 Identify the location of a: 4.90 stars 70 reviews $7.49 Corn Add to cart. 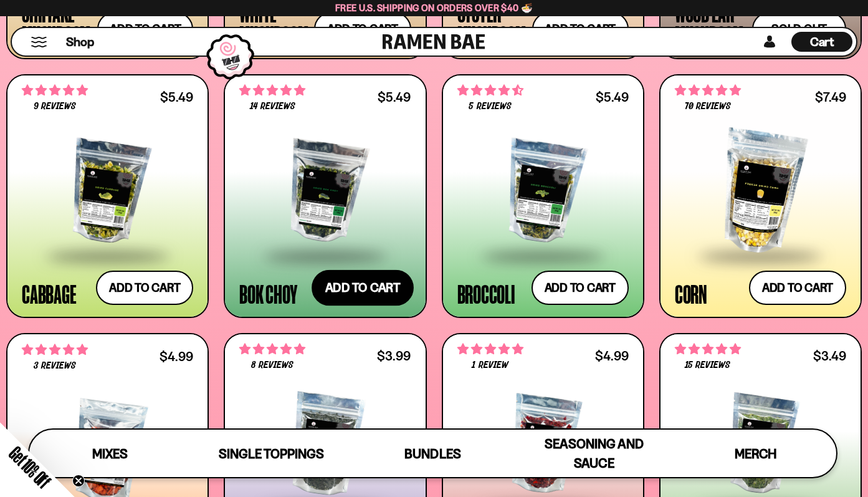
(761, 196).